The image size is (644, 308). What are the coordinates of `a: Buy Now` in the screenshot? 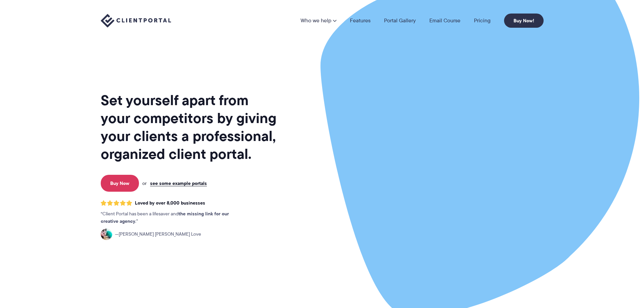 It's located at (120, 183).